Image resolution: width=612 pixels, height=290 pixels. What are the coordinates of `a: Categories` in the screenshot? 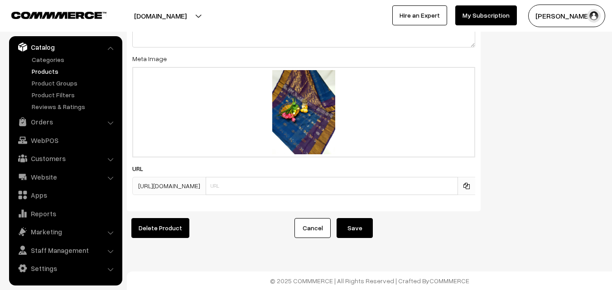 It's located at (74, 59).